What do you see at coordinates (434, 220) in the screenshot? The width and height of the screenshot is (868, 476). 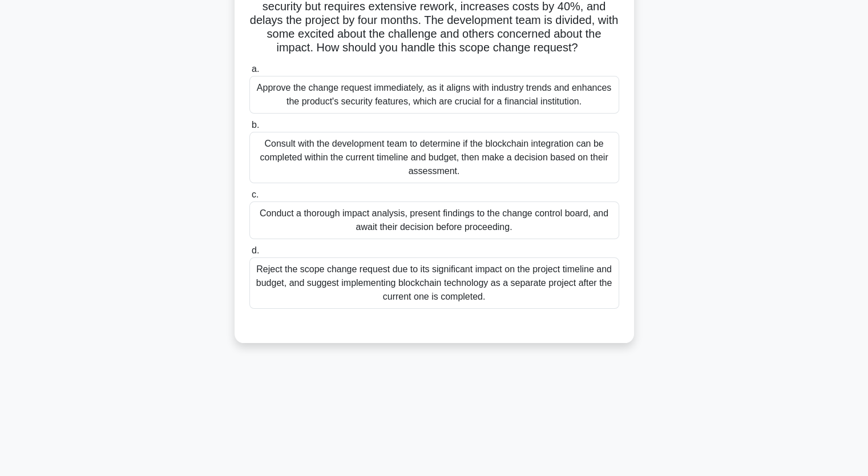 I see `div: Conduct a thorough impact analysis, present findings to the change control board, and await their...` at bounding box center [434, 220].